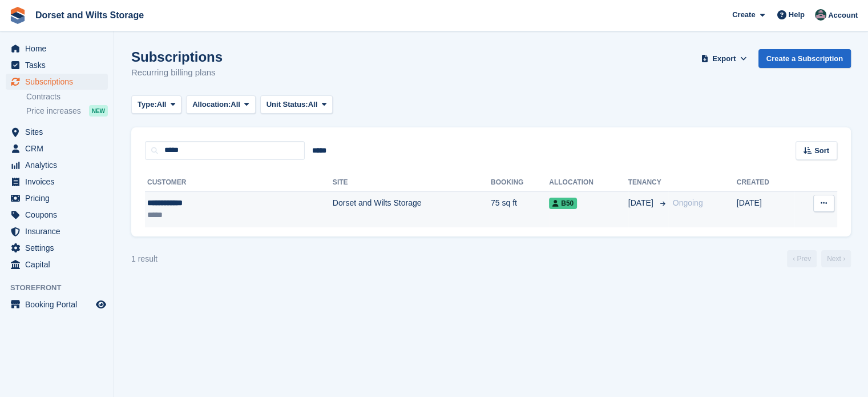 The height and width of the screenshot is (397, 868). Describe the element at coordinates (98, 111) in the screenshot. I see `div: NEW` at that location.